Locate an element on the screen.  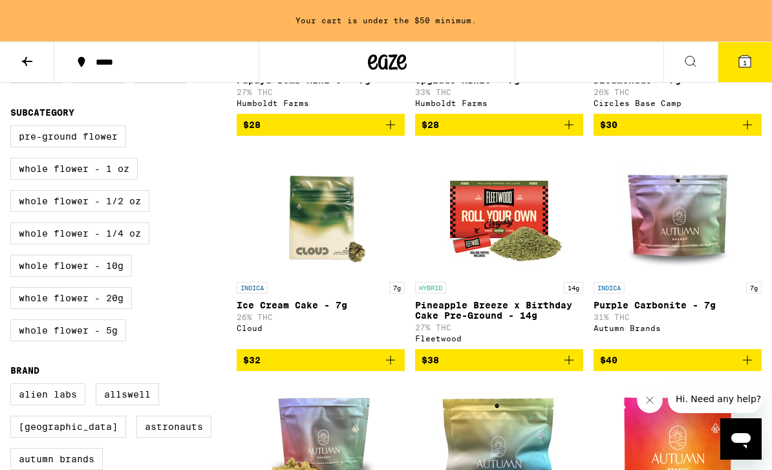
label: Whole Flower - 1/2 oz is located at coordinates (80, 201).